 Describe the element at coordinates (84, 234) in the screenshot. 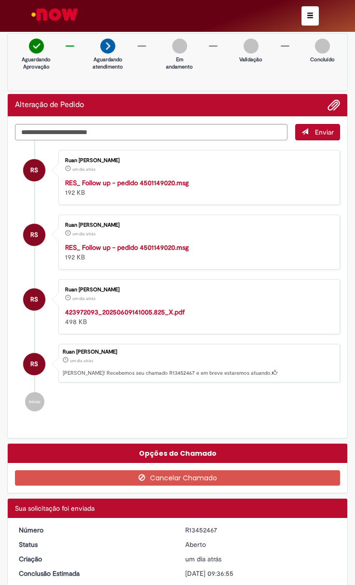

I see `time: 27/08/2025 13:36:40` at that location.